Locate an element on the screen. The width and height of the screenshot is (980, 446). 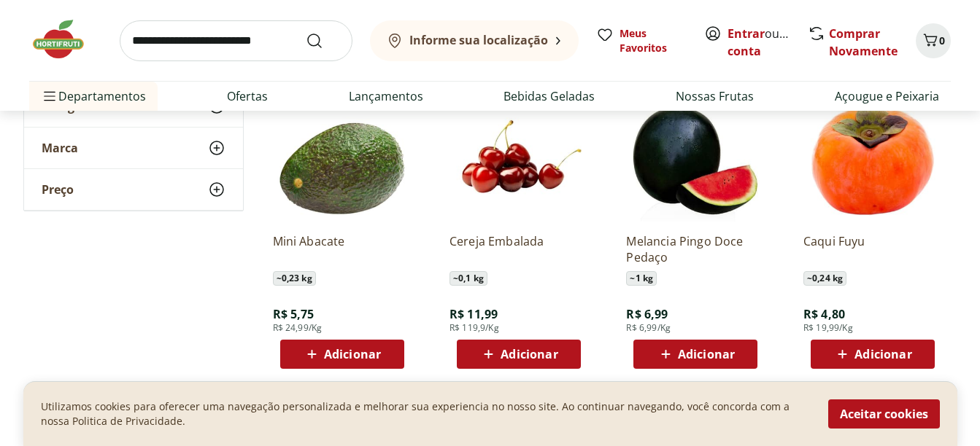
a: Caqui Fuyu is located at coordinates (872, 249).